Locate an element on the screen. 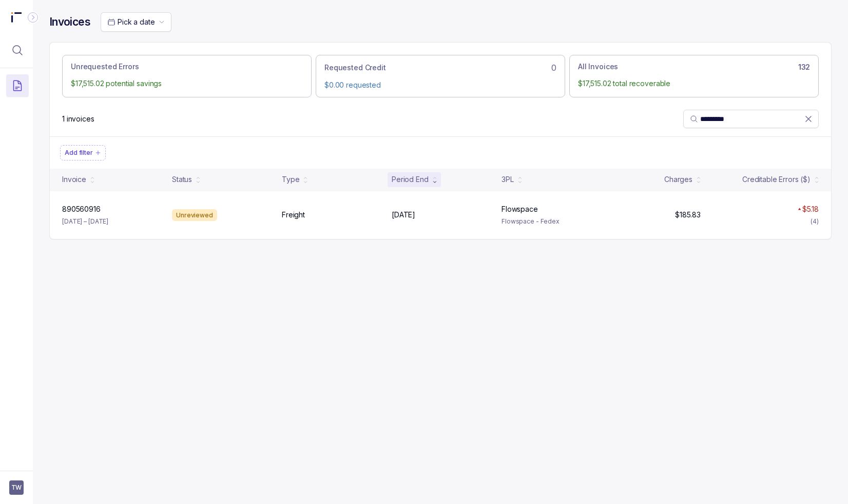  p: Flowspace - Fedex is located at coordinates (550, 222).